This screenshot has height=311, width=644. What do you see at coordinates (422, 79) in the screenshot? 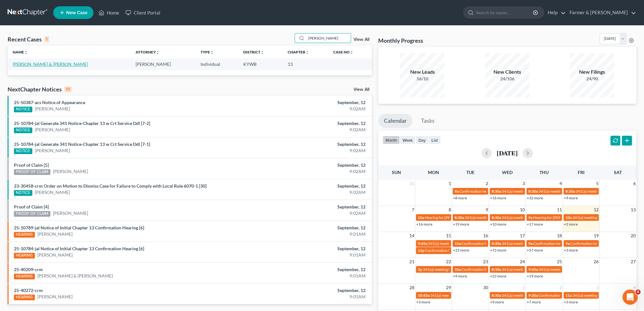
I see `div: 56/10` at bounding box center [422, 79].